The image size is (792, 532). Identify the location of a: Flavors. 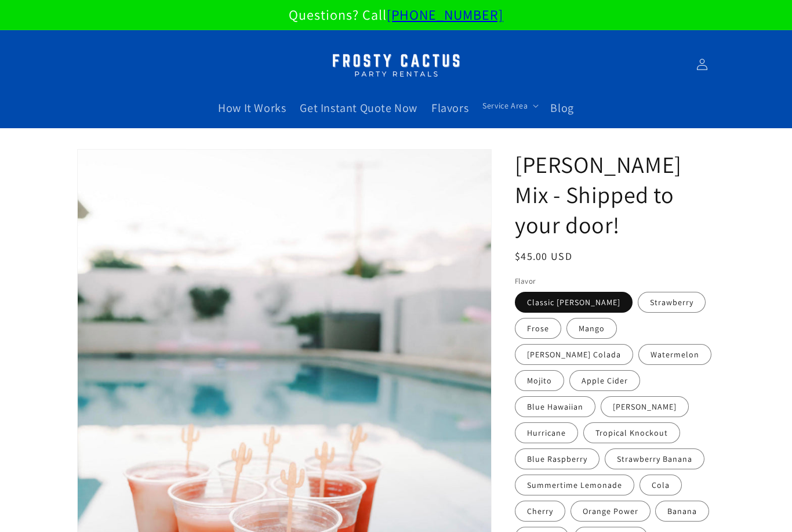
(450, 107).